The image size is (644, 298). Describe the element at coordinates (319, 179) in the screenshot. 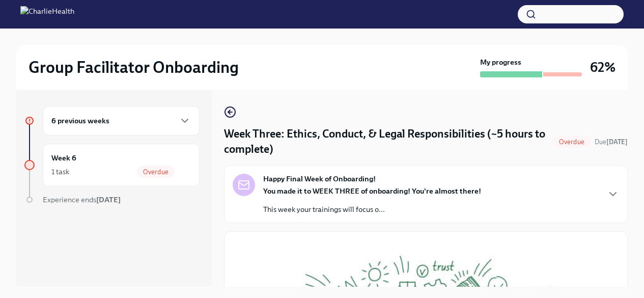

I see `strong: Happy Final Week of Onboarding!` at that location.